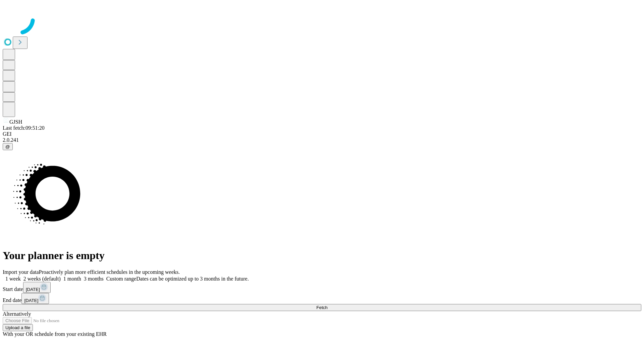 Image resolution: width=644 pixels, height=362 pixels. Describe the element at coordinates (322, 287) in the screenshot. I see `div: Start date` at that location.